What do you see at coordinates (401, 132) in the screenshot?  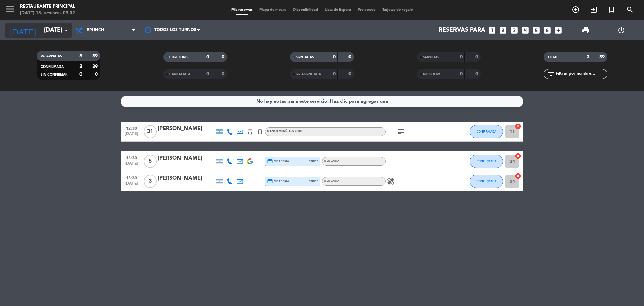 I see `i: subject` at bounding box center [401, 132].